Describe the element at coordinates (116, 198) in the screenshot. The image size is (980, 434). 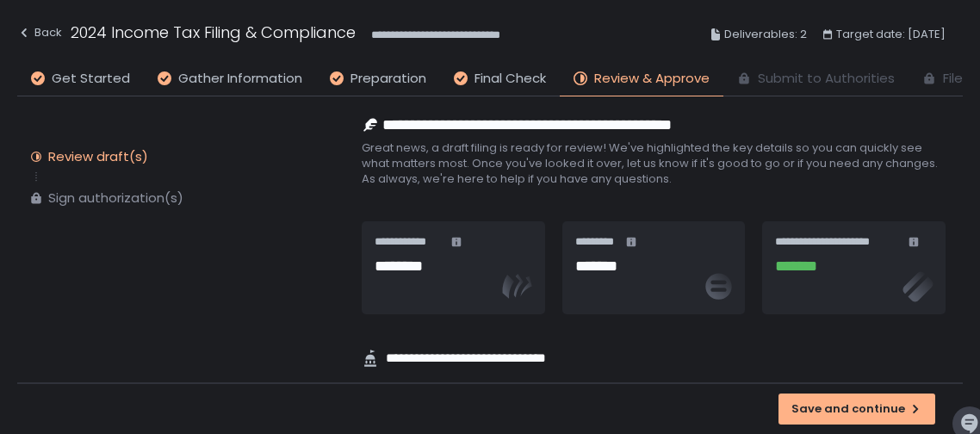
I see `div: Sign authorization(s)` at that location.